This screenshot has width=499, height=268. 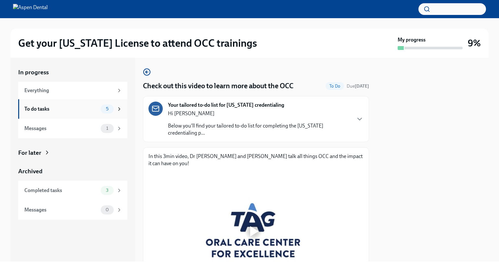 What do you see at coordinates (73, 153) in the screenshot?
I see `a: For later` at bounding box center [73, 153].